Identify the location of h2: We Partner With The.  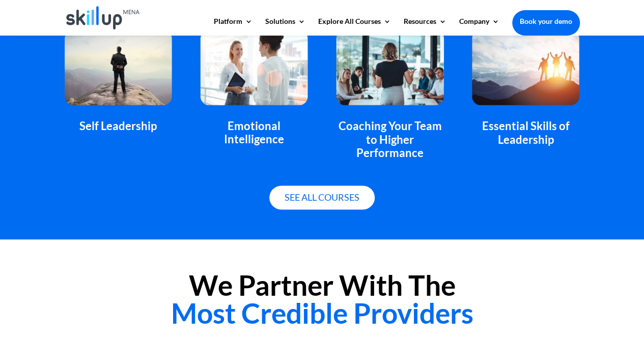
(322, 302).